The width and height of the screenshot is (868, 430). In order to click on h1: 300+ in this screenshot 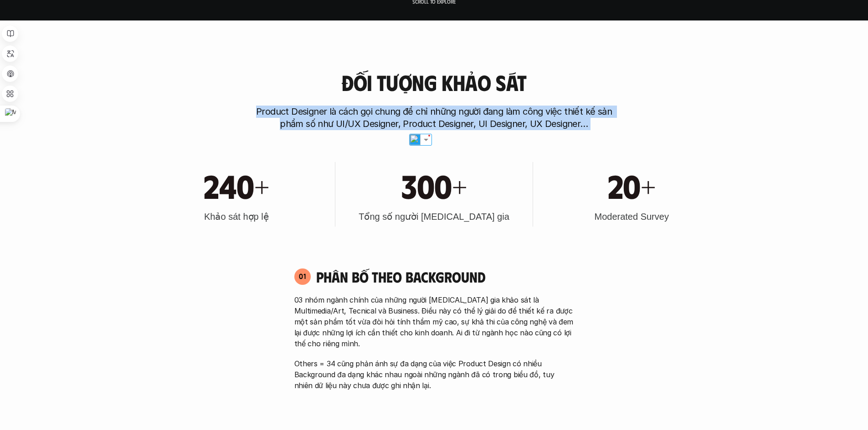, I will do `click(434, 185)`.